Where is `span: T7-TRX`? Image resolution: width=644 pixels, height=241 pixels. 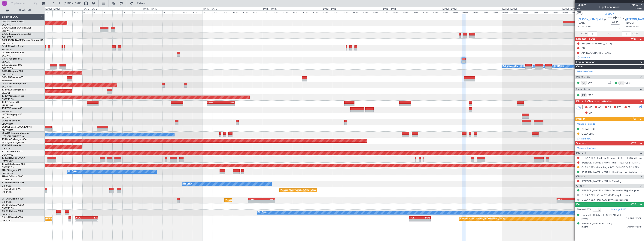
span: T7-TRX is located at coordinates (6, 152).